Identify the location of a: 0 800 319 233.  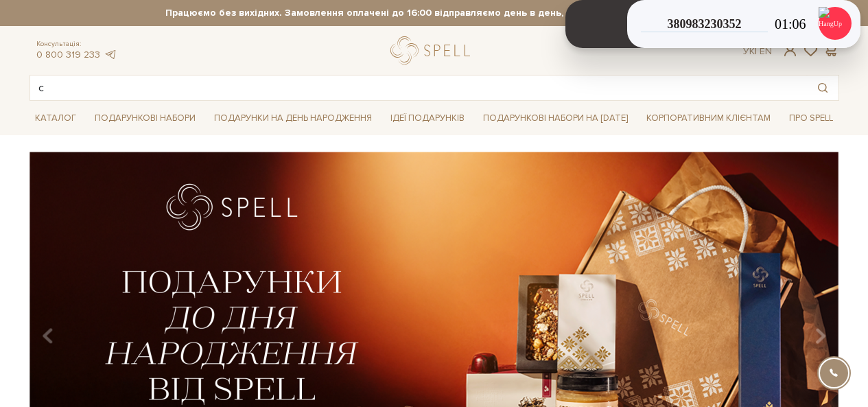
(68, 54).